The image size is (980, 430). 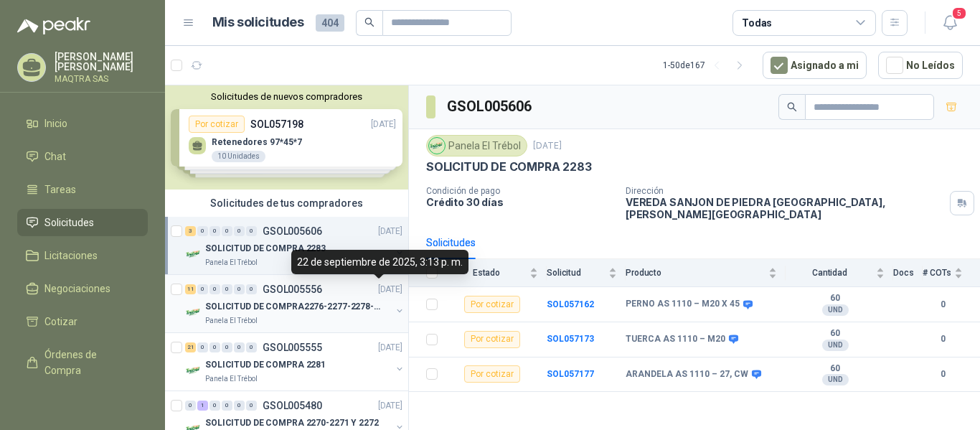 I want to click on p: Crédito 30 días, so click(x=520, y=201).